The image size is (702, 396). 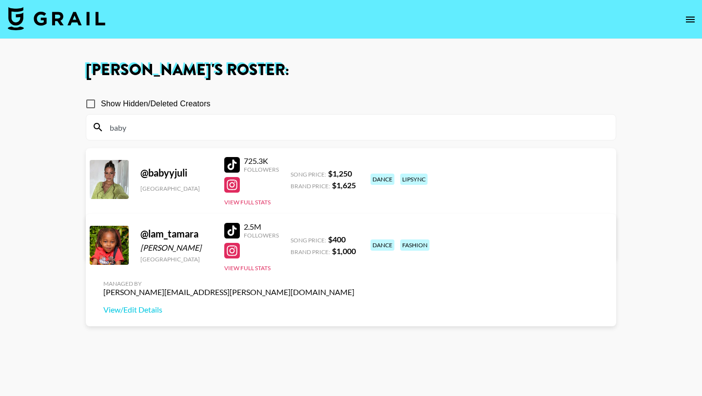 What do you see at coordinates (229, 283) in the screenshot?
I see `div: Managed By` at bounding box center [229, 283].